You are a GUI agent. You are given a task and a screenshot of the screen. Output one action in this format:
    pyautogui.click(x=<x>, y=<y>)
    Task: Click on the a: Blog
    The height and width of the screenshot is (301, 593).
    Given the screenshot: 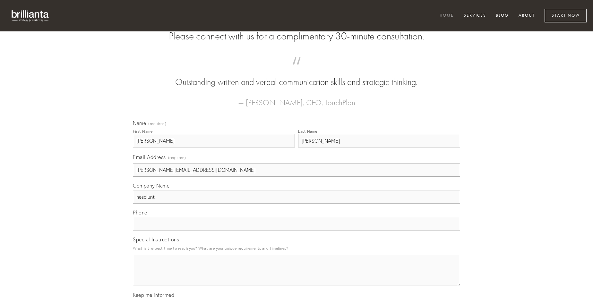 What is the action you would take?
    pyautogui.click(x=502, y=16)
    